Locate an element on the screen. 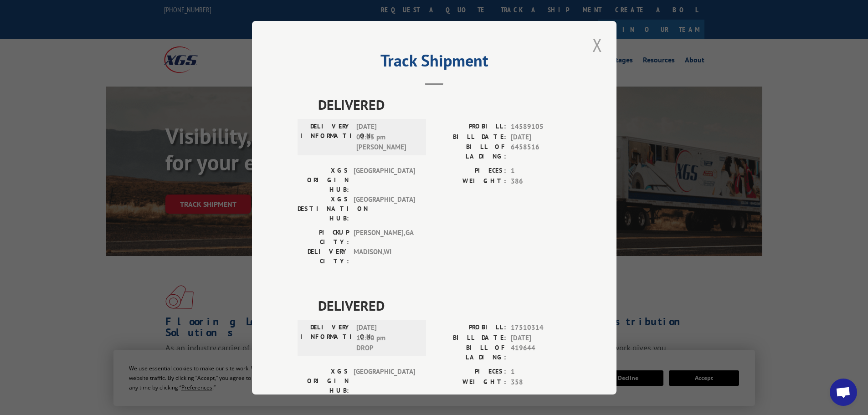  button: Close modal is located at coordinates (597, 45).